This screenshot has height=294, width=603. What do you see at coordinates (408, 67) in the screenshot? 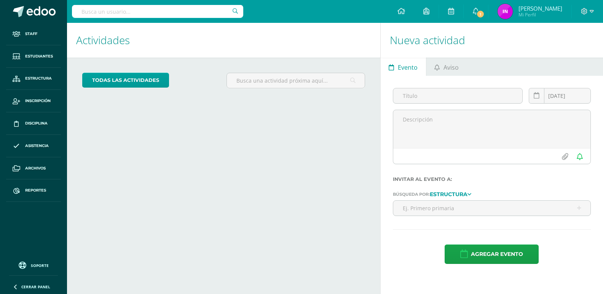
I see `span: Evento` at bounding box center [408, 67].